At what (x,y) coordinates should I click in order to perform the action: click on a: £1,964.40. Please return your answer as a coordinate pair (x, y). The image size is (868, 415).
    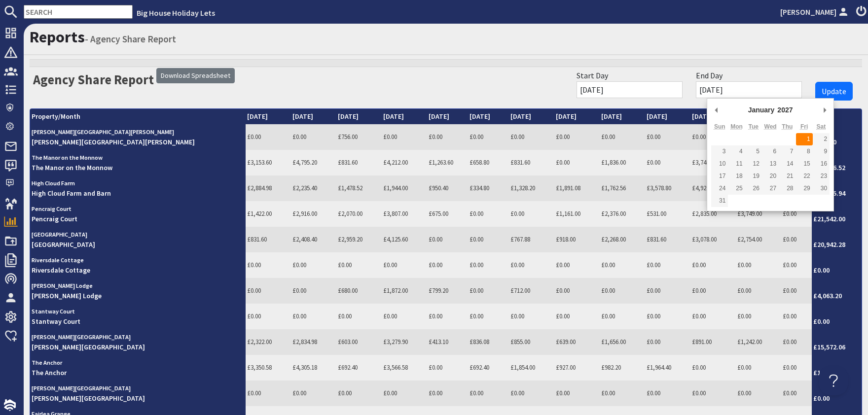
    Looking at the image, I should click on (658, 368).